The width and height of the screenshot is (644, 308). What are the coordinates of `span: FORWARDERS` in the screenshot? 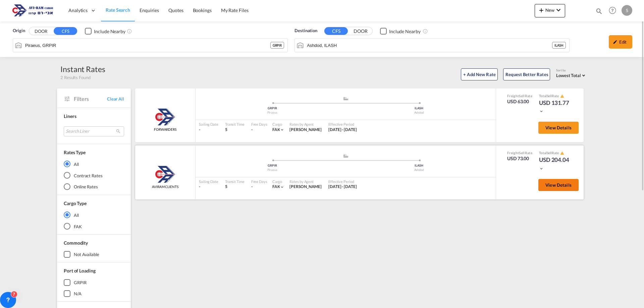 It's located at (165, 129).